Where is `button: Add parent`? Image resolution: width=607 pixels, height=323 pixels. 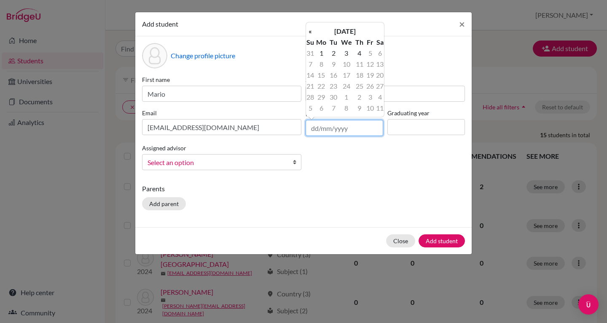 button: Add parent is located at coordinates (164, 203).